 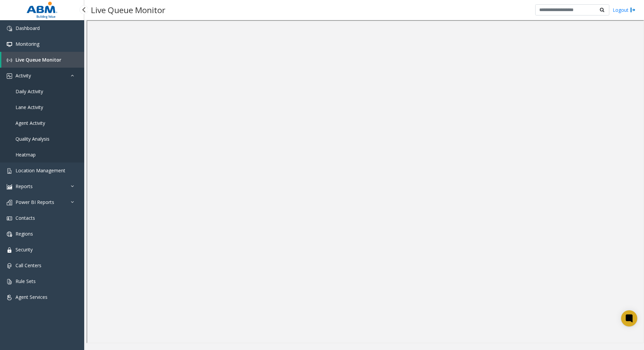 What do you see at coordinates (35, 202) in the screenshot?
I see `span: Power BI Reports` at bounding box center [35, 202].